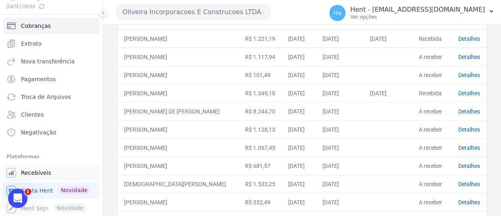 This screenshot has width=501, height=216. Describe the element at coordinates (260, 202) in the screenshot. I see `td: R$ 332,49` at that location.